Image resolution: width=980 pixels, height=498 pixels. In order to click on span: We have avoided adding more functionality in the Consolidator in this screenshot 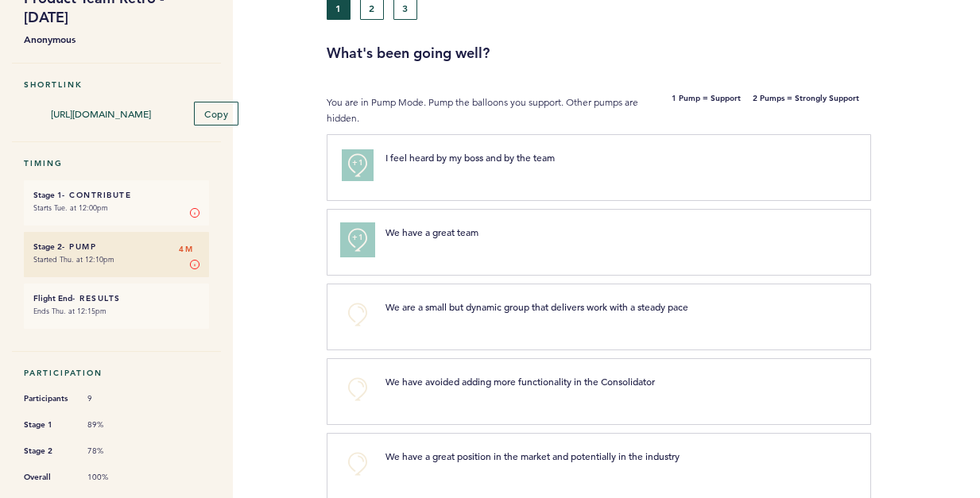, I will do `click(520, 381)`.